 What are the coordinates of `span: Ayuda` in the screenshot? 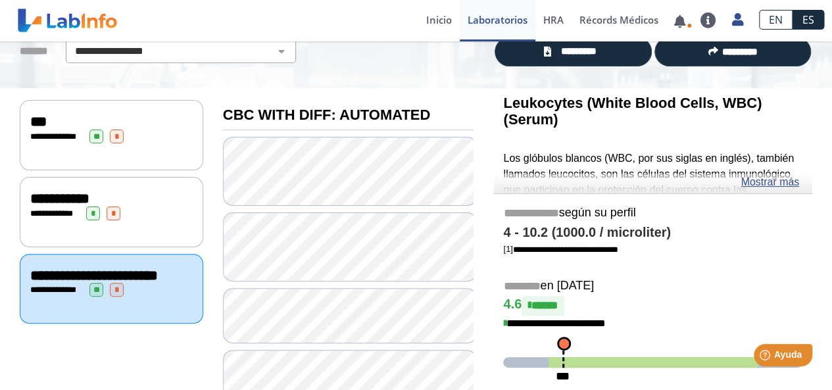 It's located at (73, 16).